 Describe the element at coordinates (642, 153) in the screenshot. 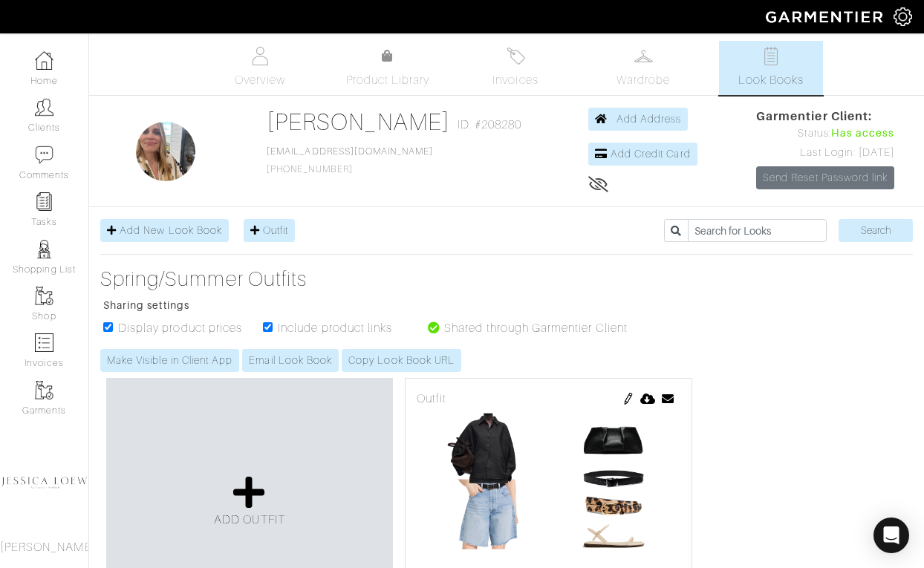

I see `a: Add Credit Card` at that location.